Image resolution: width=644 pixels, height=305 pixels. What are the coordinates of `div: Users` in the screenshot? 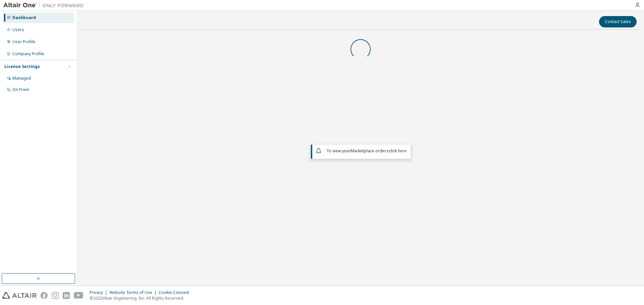 It's located at (18, 30).